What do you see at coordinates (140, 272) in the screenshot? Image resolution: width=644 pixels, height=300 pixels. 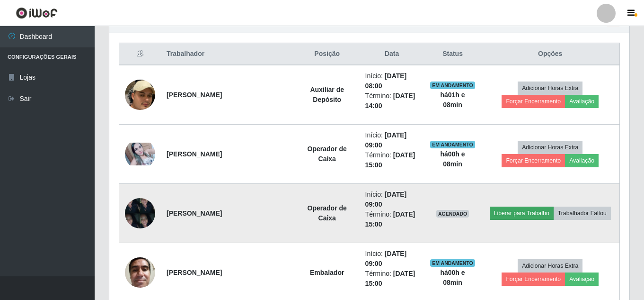 I see `img: 1606512880080.jpeg` at bounding box center [140, 272].